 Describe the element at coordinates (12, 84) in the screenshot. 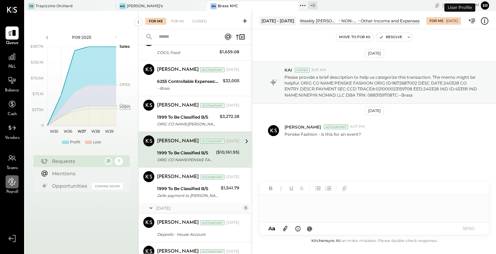

I see `a: Balance` at that location.